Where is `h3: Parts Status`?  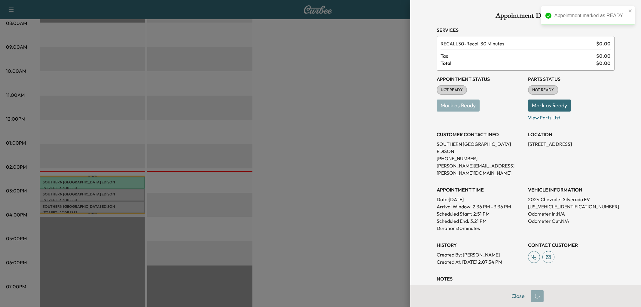
h3: Parts Status is located at coordinates (571, 79).